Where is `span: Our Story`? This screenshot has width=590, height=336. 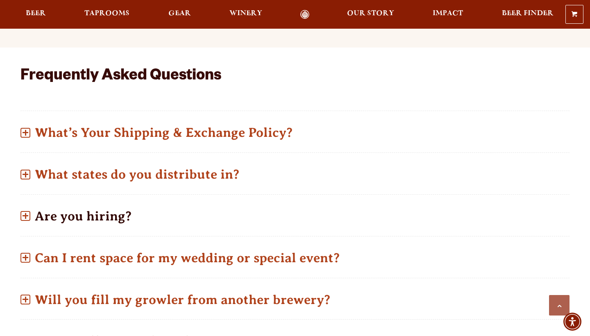 span: Our Story is located at coordinates (370, 14).